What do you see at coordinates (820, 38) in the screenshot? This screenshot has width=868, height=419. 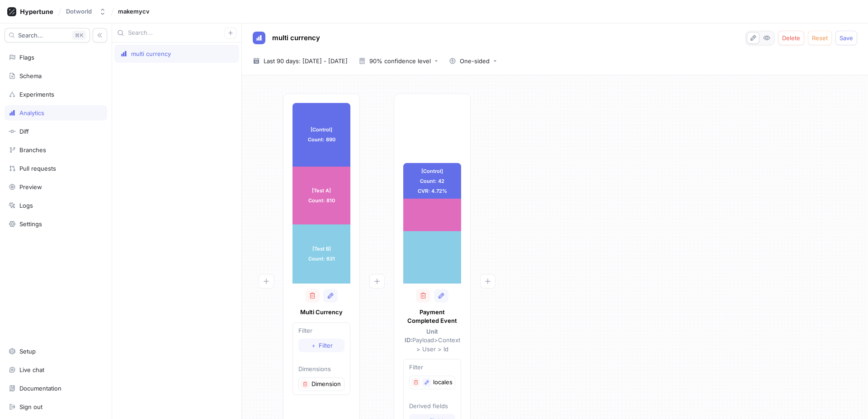 I see `button: Reset` at bounding box center [820, 38].